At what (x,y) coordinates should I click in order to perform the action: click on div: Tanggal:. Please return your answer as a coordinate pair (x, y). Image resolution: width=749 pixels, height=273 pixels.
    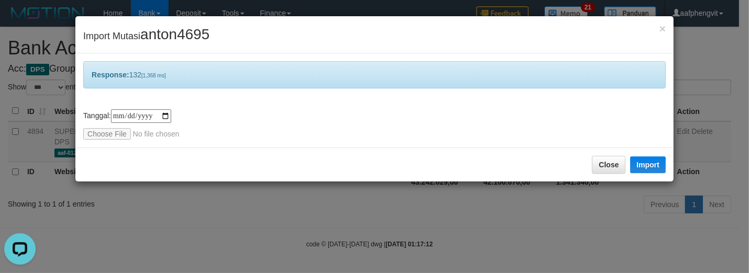
    Looking at the image, I should click on (374, 125).